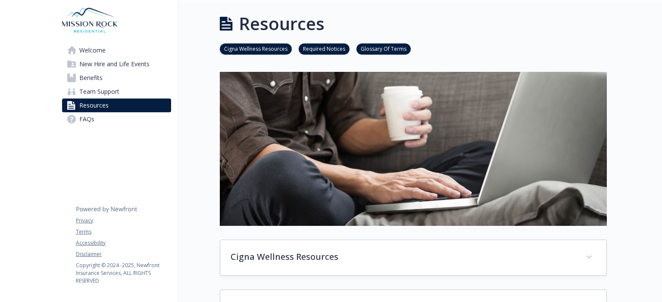 The image size is (662, 302). I want to click on a: FAQs, so click(116, 119).